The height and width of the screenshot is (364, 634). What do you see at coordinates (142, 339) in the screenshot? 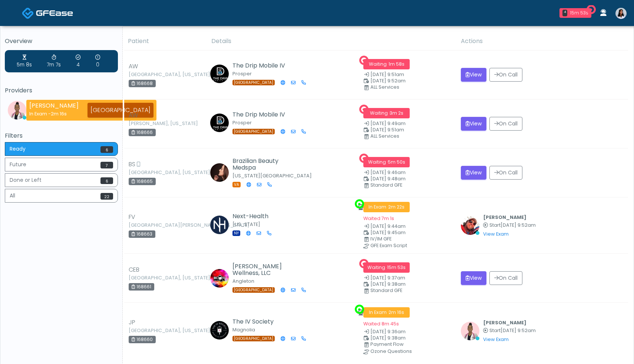
I see `div: 168660` at bounding box center [142, 339].